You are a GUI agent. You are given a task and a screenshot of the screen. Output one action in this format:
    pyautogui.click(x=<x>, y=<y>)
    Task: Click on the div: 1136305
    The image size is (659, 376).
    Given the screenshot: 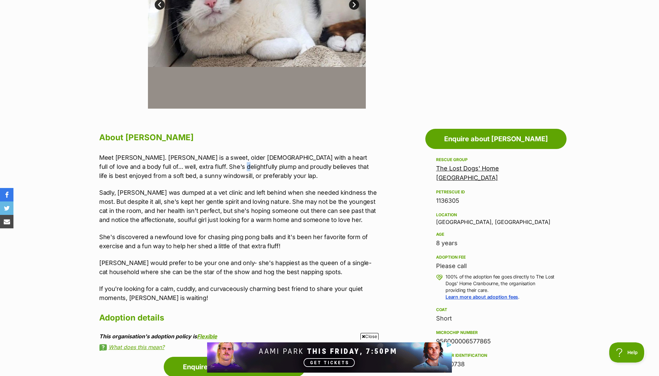 What is the action you would take?
    pyautogui.click(x=496, y=201)
    